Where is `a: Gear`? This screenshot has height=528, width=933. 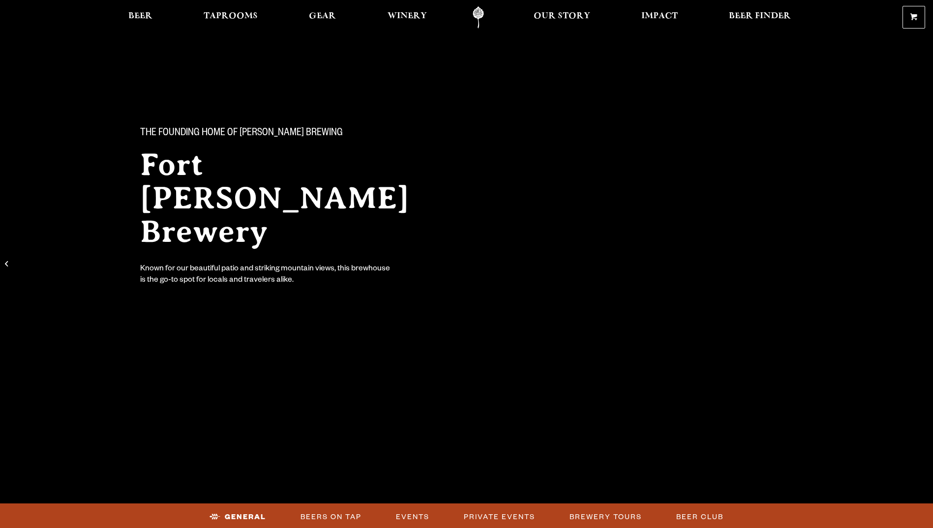 a: Gear is located at coordinates (322, 17).